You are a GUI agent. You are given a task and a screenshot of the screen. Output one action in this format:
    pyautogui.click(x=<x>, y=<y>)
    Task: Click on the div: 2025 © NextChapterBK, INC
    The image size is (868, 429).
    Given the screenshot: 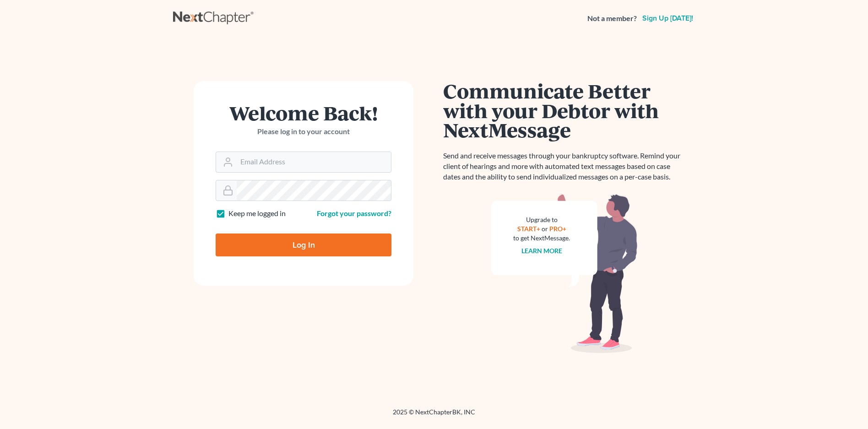 What is the action you would take?
    pyautogui.click(x=434, y=416)
    